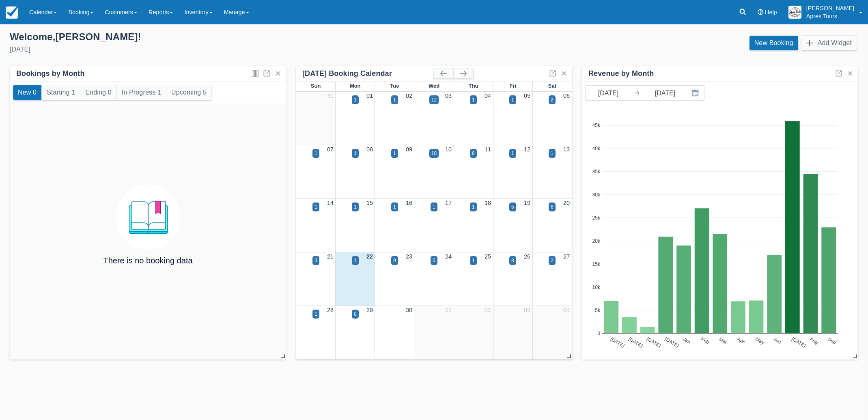  What do you see at coordinates (395, 86) in the screenshot?
I see `span: Tue` at bounding box center [395, 86].